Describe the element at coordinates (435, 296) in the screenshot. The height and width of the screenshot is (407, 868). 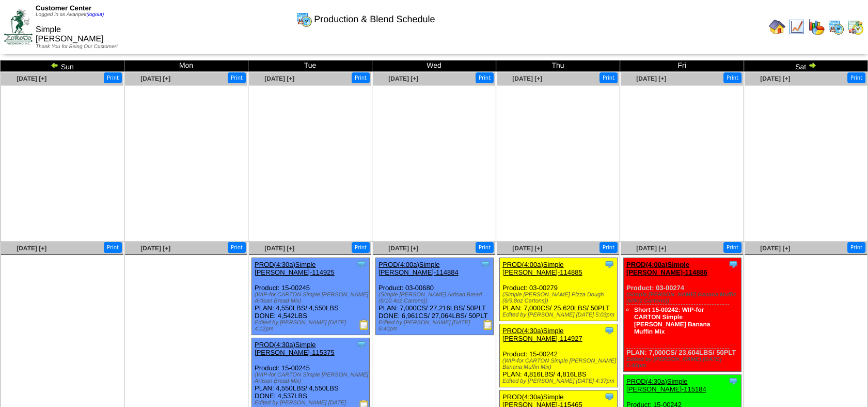
I see `div: Product: 03-00680 PLAN: 7,000CS / 27,216LBS / 50PLT DONE: 6,961CS / 27,064LBS / 50PLT` at that location.